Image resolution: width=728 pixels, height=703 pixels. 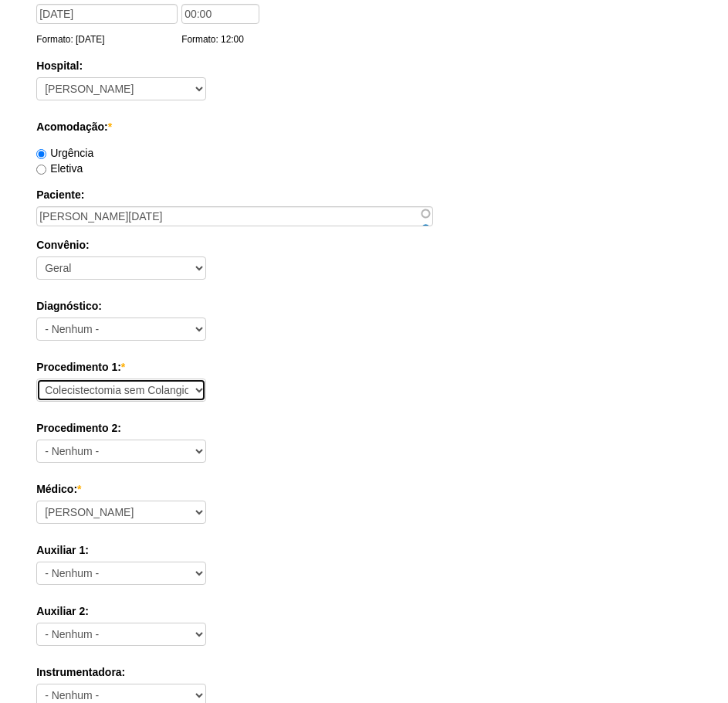 I want to click on label: Instrumentadora:, so click(x=364, y=672).